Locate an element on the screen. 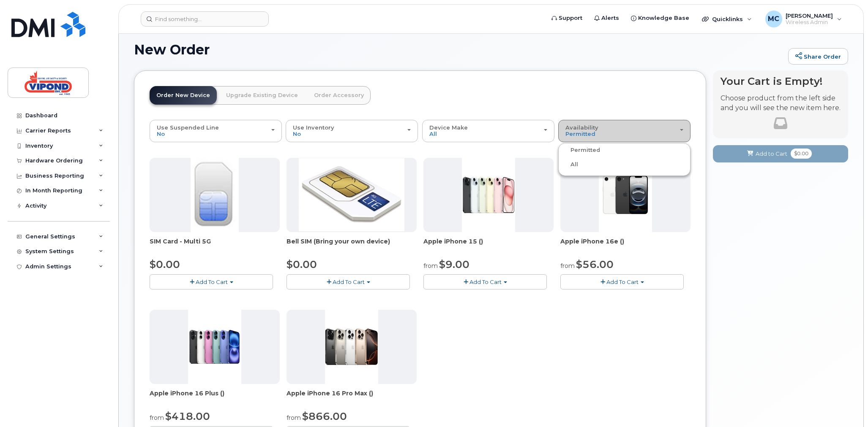  span: Device Make is located at coordinates (448, 127).